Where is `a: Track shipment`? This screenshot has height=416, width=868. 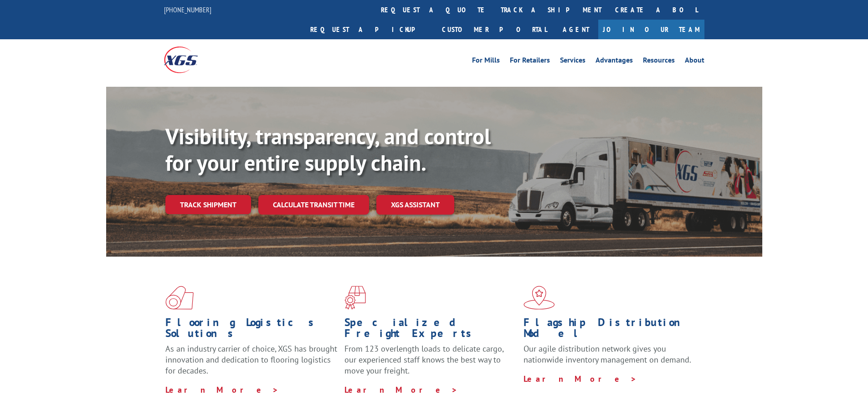 a: Track shipment is located at coordinates (208, 204).